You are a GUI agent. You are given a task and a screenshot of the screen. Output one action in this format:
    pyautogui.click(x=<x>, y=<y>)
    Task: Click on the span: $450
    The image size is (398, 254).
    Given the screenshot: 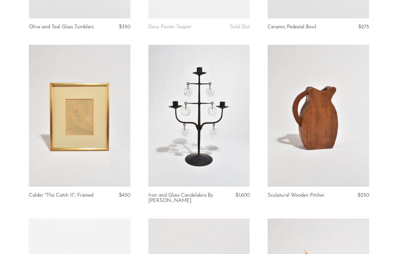 What is the action you would take?
    pyautogui.click(x=125, y=195)
    